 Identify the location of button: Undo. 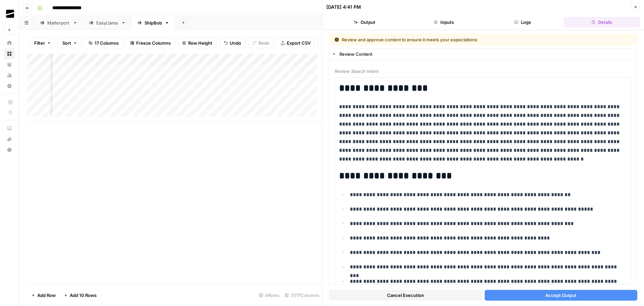
(233, 43).